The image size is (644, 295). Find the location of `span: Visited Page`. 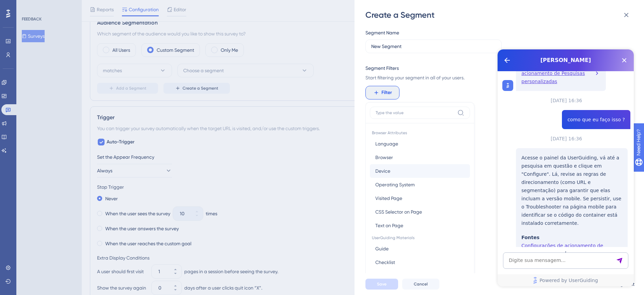

span: Visited Page is located at coordinates (389, 198).